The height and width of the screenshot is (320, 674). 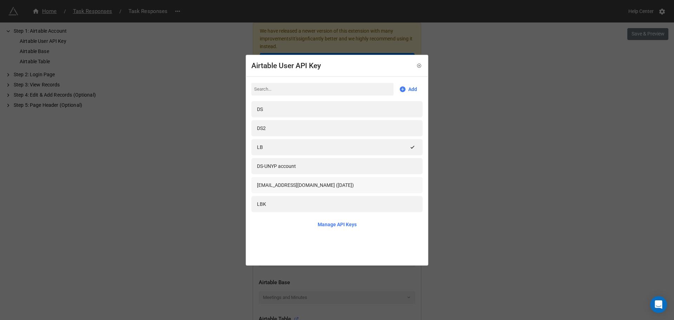 I want to click on div: DS-UNYP account, so click(x=276, y=166).